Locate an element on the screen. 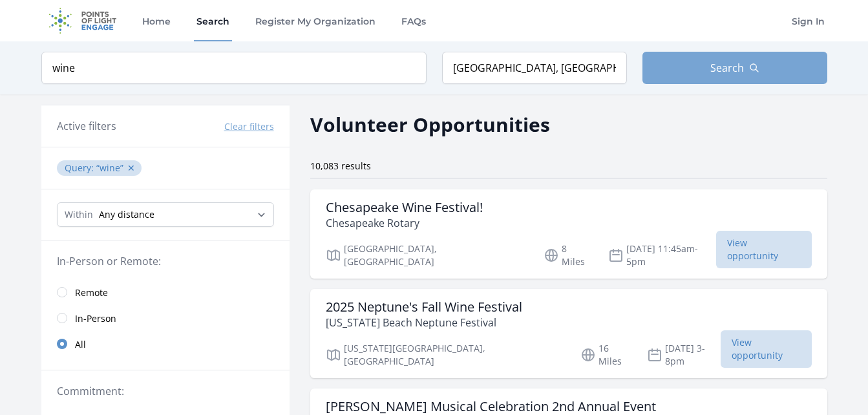  h3: Chesapeake Wine Festival! is located at coordinates (404, 207).